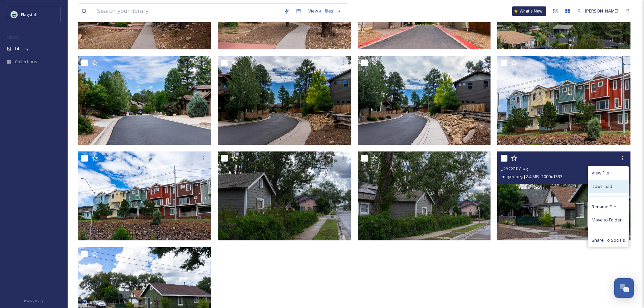  I want to click on img: _DSC8123.jpg, so click(284, 196).